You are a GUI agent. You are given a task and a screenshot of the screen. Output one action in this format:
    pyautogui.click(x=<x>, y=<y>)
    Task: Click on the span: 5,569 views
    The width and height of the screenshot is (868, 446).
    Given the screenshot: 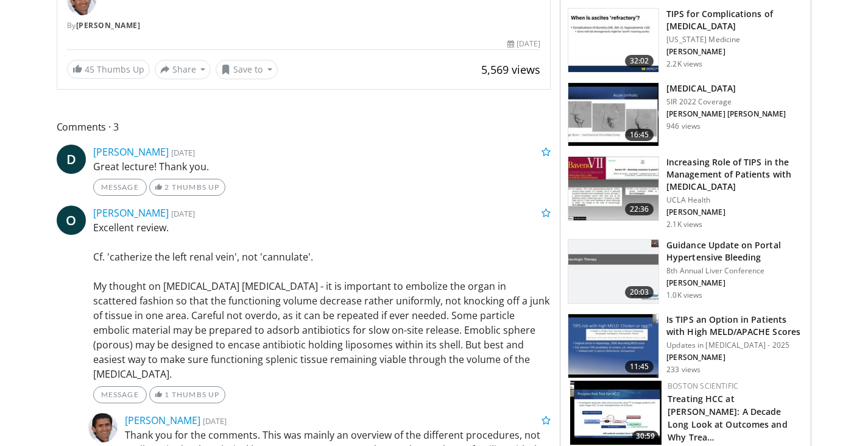 What is the action you would take?
    pyautogui.click(x=511, y=70)
    